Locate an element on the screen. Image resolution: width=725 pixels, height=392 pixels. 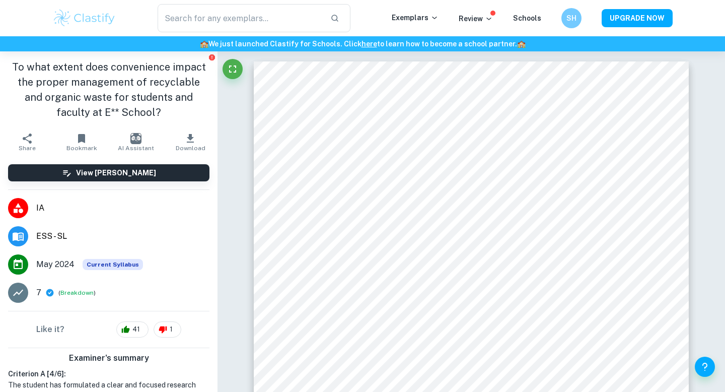
span: AI Assistant is located at coordinates (136, 148).